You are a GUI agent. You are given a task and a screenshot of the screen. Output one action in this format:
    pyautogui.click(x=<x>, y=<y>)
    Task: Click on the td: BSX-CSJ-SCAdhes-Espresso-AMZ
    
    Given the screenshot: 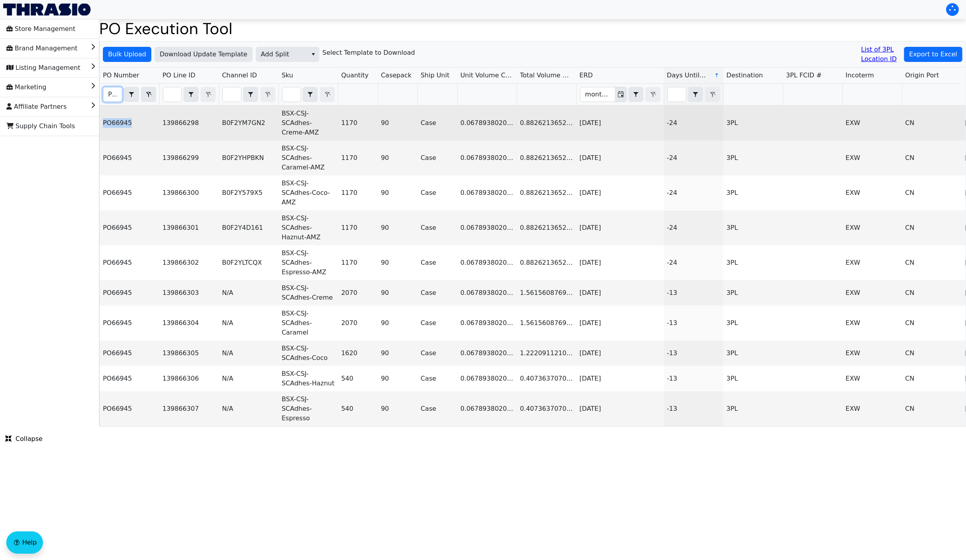 What is the action you would take?
    pyautogui.click(x=308, y=263)
    